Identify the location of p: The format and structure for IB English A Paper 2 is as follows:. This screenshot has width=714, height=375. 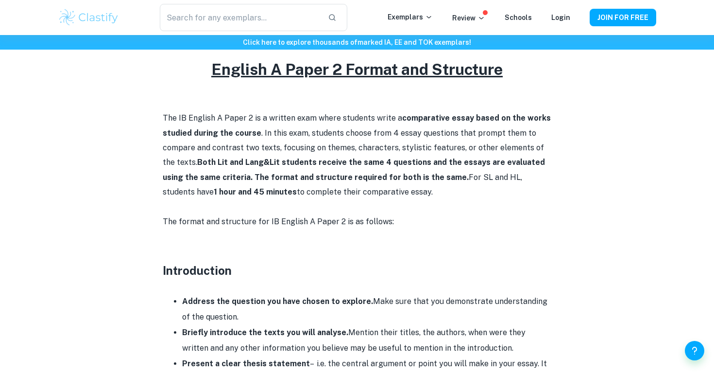
(357, 222).